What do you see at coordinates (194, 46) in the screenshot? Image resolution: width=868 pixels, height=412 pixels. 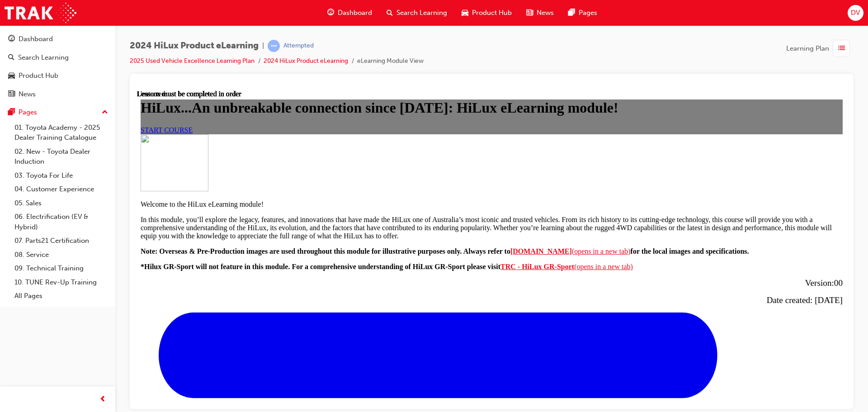 I see `span: 2024 HiLux Product eLearning` at bounding box center [194, 46].